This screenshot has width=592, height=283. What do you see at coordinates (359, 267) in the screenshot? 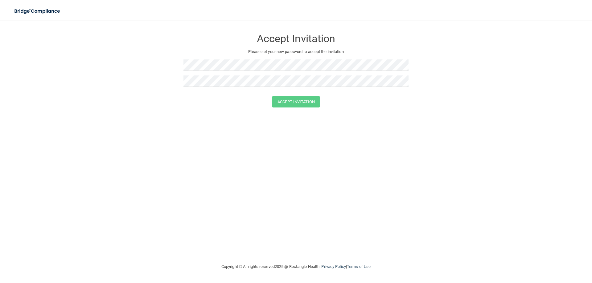
I see `a: Terms of Use` at bounding box center [359, 267].